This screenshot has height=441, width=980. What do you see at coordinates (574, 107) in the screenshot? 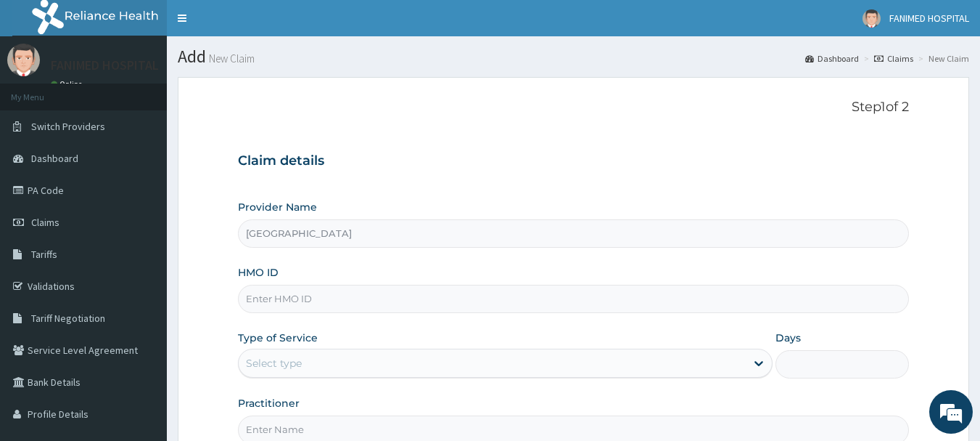
I see `p: Step 1 of 2` at bounding box center [574, 107].